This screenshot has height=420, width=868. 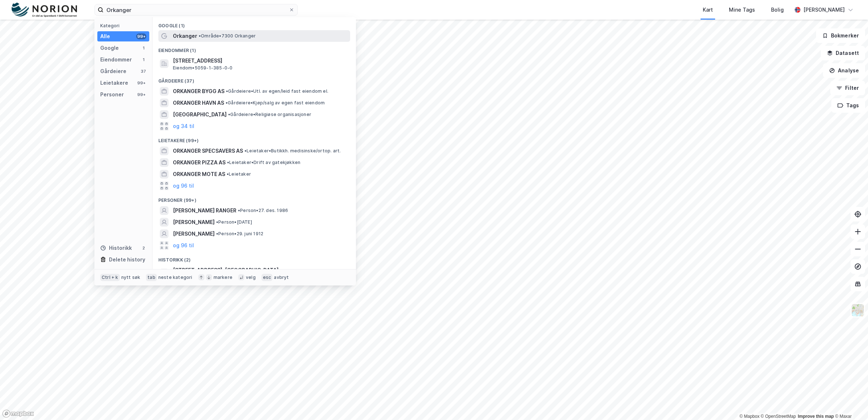 I want to click on button: Analyse, so click(x=844, y=70).